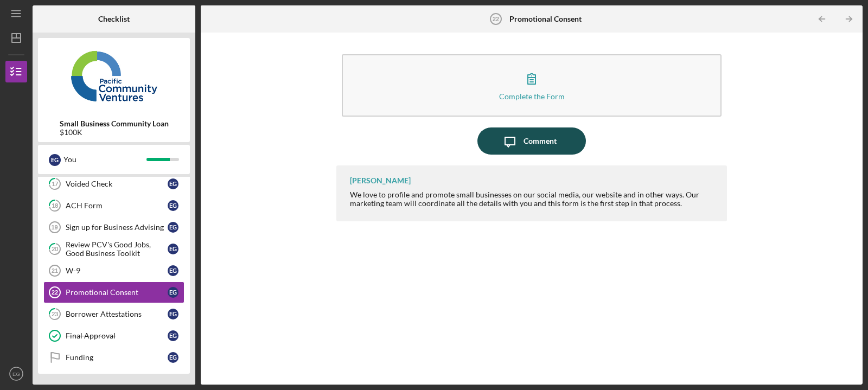  What do you see at coordinates (116, 314) in the screenshot?
I see `div: Borrower Attestations` at bounding box center [116, 314].